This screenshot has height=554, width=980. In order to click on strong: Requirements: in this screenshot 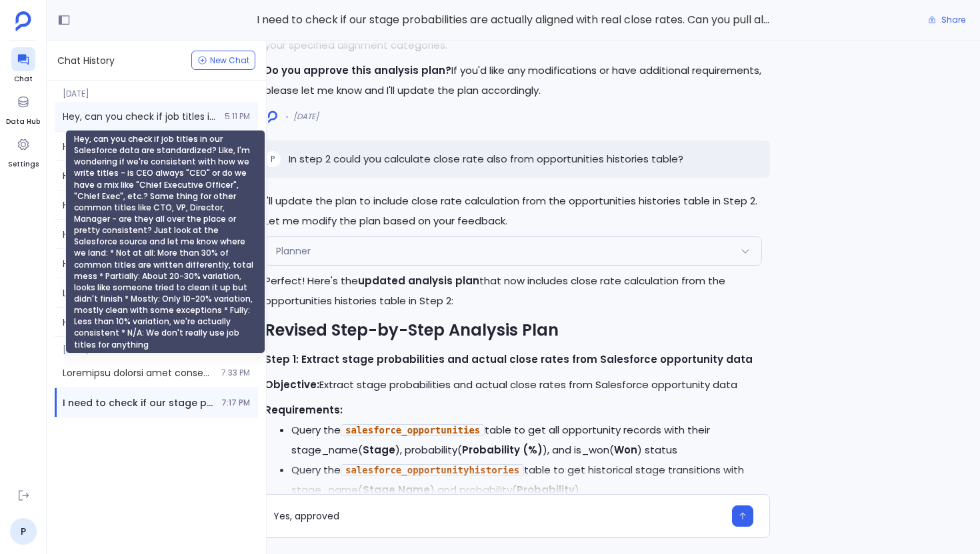, I will do `click(303, 409)`.